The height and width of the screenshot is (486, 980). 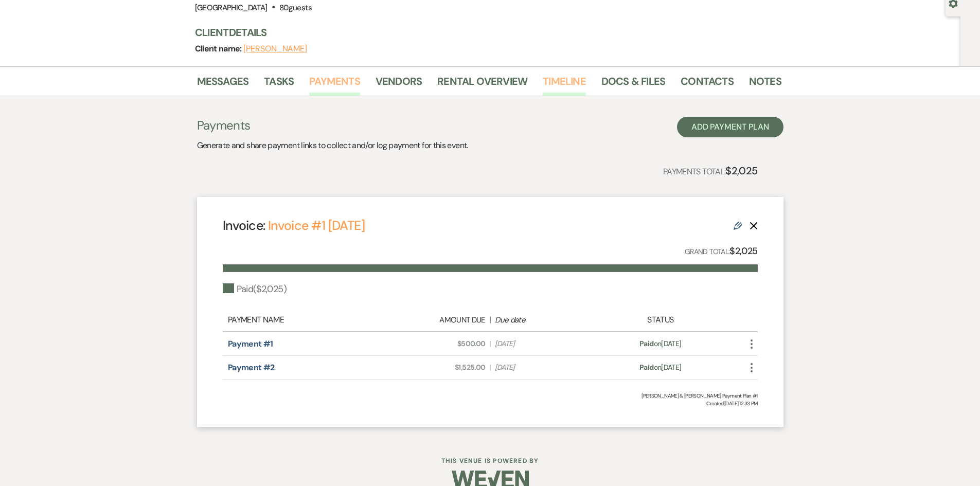 I want to click on a: Notes, so click(x=765, y=85).